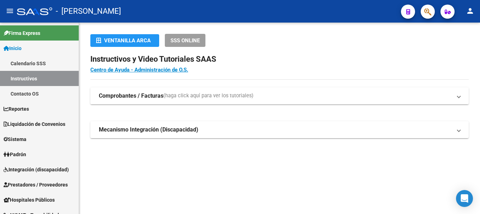 This screenshot has height=214, width=480. I want to click on button: SSS ONLINE, so click(185, 40).